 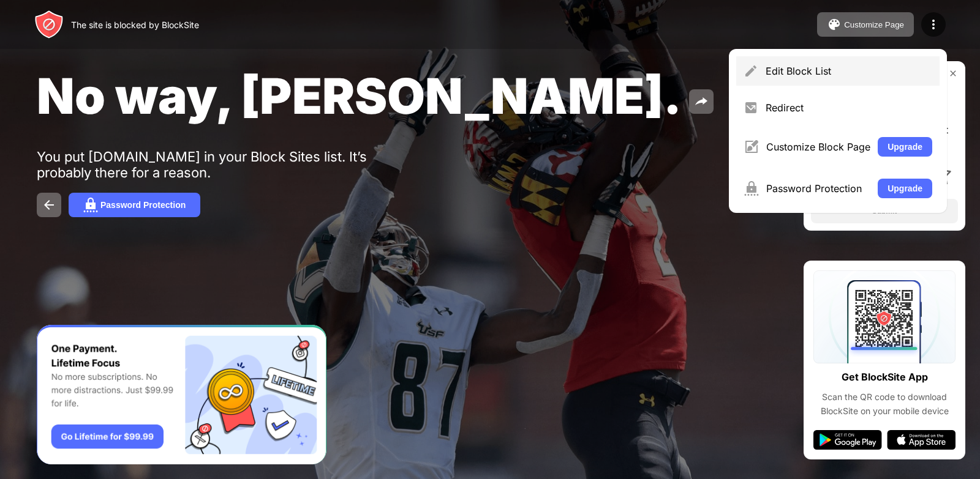 What do you see at coordinates (921, 440) in the screenshot?
I see `img: app-store.svg` at bounding box center [921, 440].